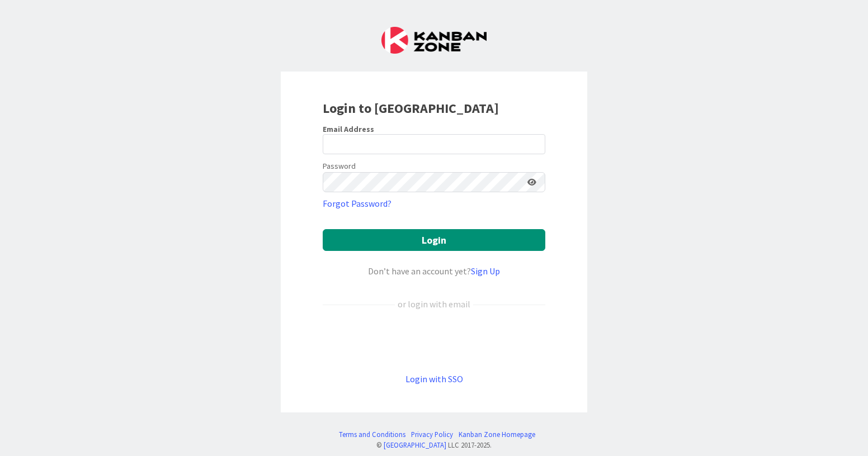 This screenshot has height=456, width=868. I want to click on a: Terms and Conditions, so click(372, 434).